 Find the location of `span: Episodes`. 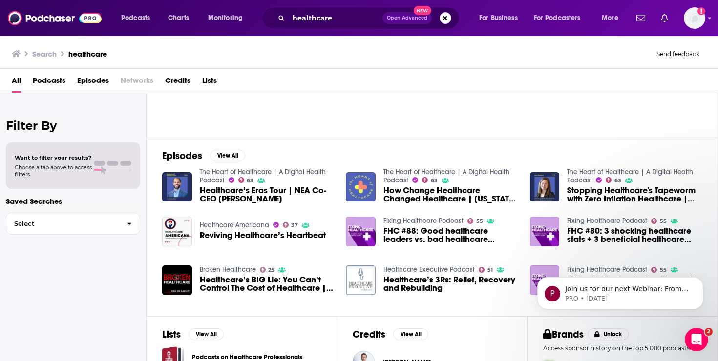

span: Episodes is located at coordinates (93, 83).